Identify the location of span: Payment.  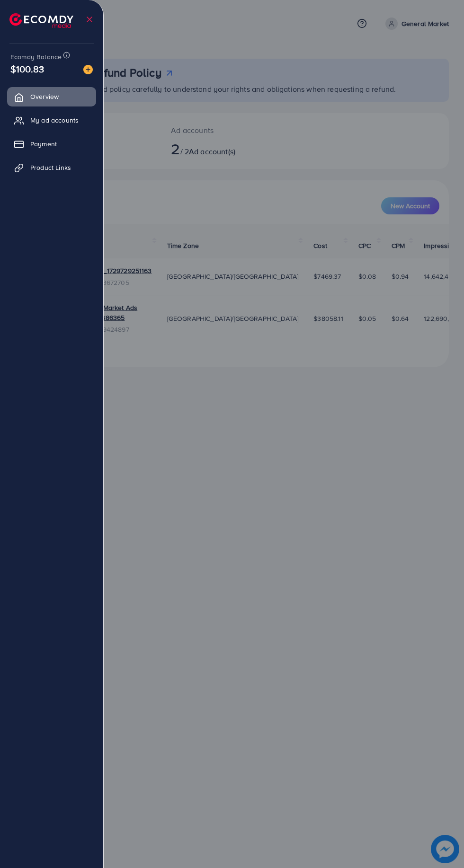
(44, 144).